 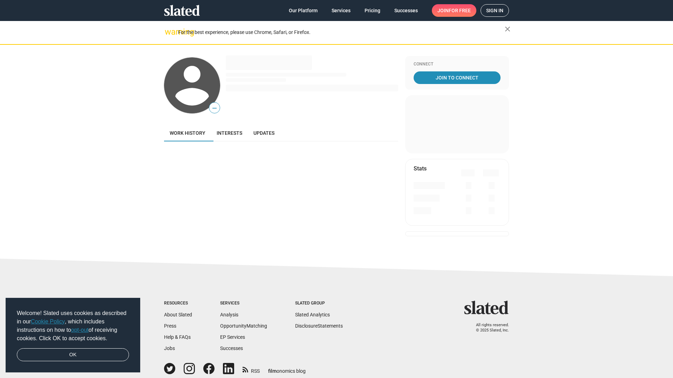 What do you see at coordinates (420, 168) in the screenshot?
I see `mat-card-title: Stats` at bounding box center [420, 168].